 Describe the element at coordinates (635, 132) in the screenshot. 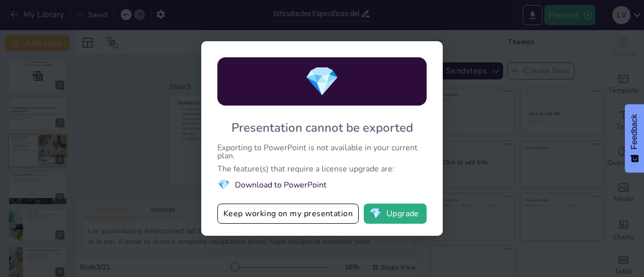

I see `span: Feedback` at that location.